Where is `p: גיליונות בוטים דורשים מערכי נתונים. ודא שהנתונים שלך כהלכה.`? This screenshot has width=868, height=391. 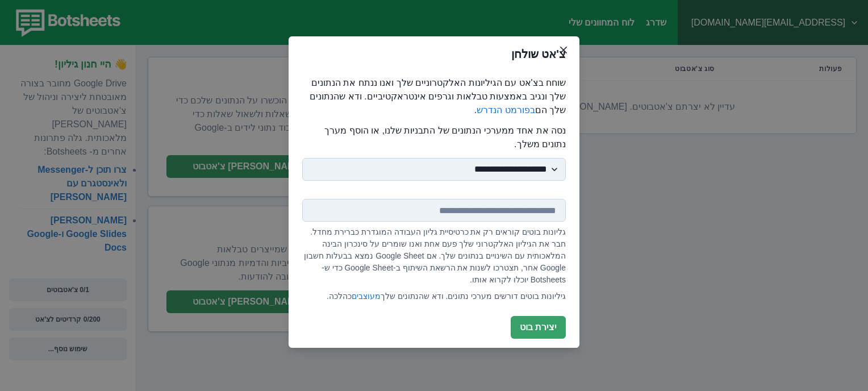 p: גיליונות בוטים דורשים מערכי נתונים. ודא שהנתונים שלך כהלכה. is located at coordinates (434, 296).